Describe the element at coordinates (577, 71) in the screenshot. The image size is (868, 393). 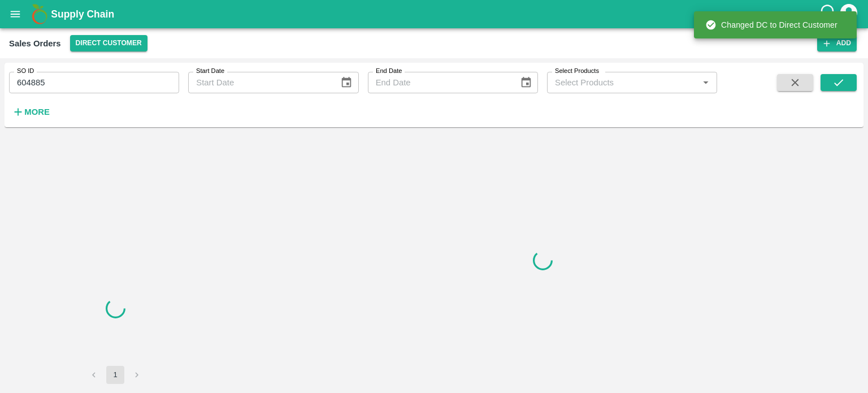
I see `label: Select Products` at that location.